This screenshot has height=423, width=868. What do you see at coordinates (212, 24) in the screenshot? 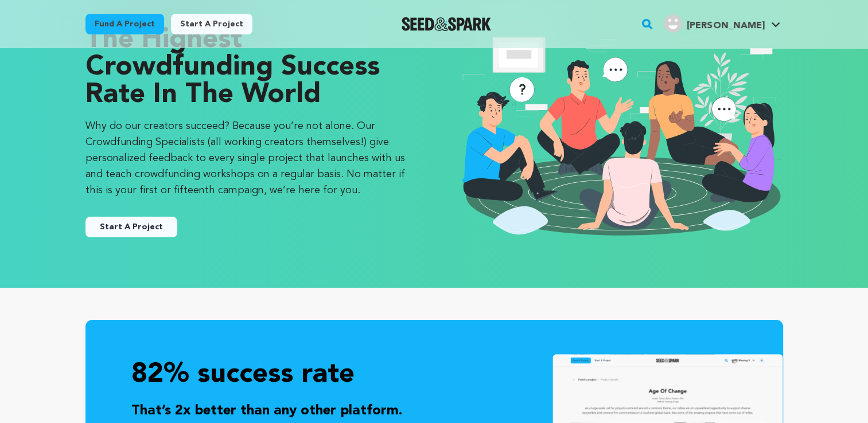
I see `a: Start a project` at bounding box center [212, 24].